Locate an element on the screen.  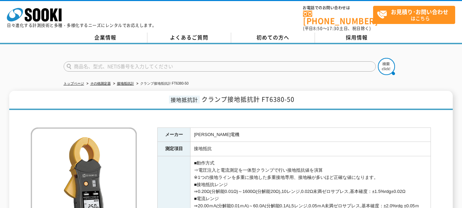
td: 接地抵抗 is located at coordinates (311, 149).